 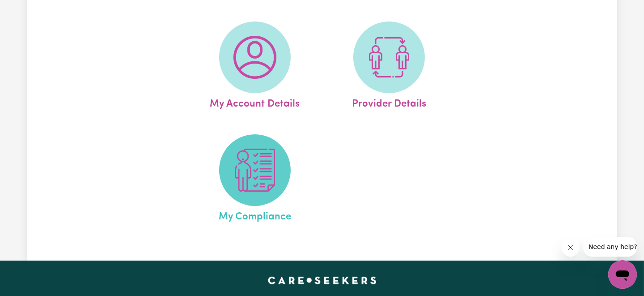 What do you see at coordinates (254, 102) in the screenshot?
I see `span: My Account Details` at bounding box center [254, 102].